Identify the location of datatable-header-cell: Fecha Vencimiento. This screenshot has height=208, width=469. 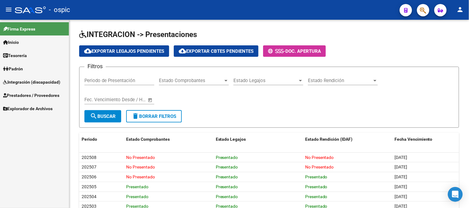
(425, 139).